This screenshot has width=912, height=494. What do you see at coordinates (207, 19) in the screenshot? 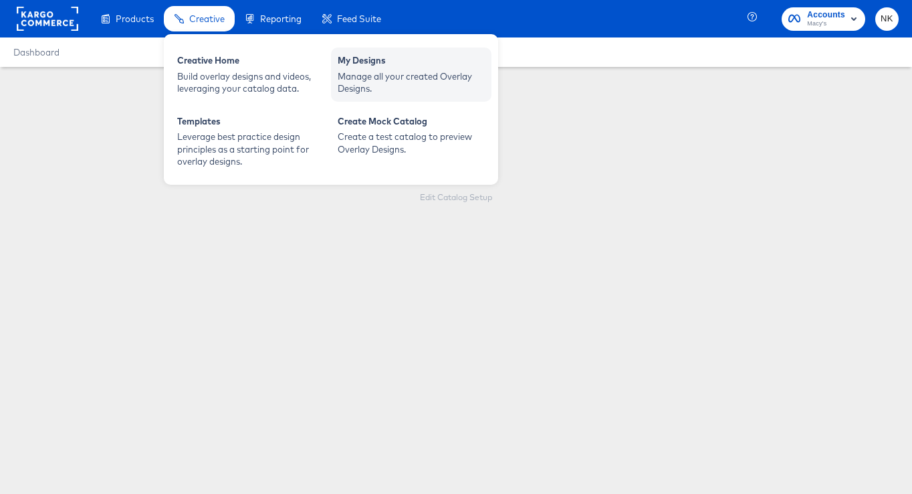
I see `span: Creative` at bounding box center [207, 19].